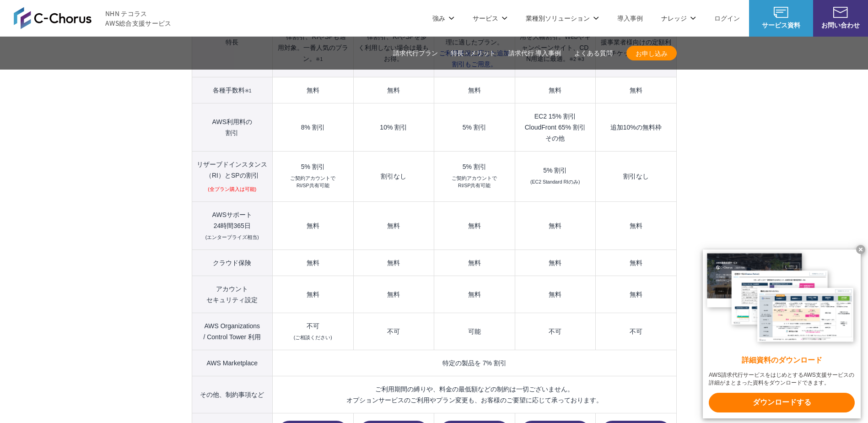  Describe the element at coordinates (475, 331) in the screenshot. I see `td: 可能` at that location.